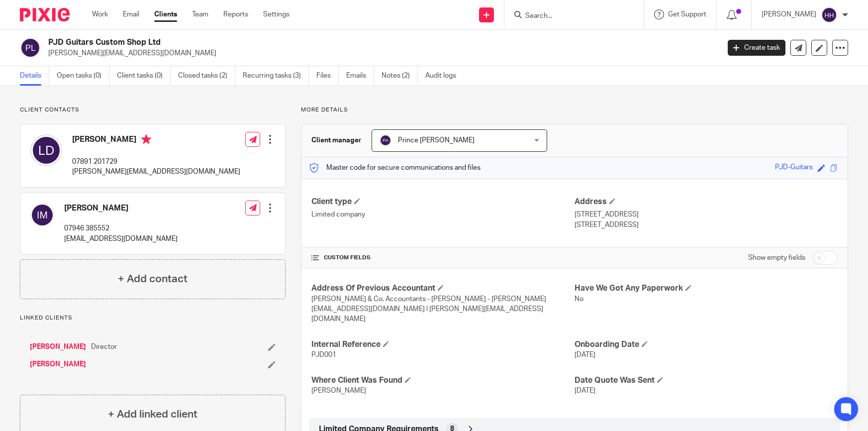 The image size is (868, 431). I want to click on a: Client tasks (0), so click(144, 76).